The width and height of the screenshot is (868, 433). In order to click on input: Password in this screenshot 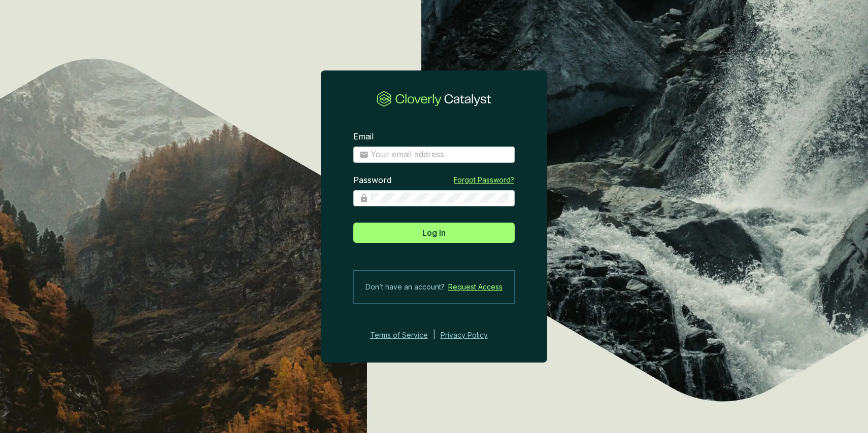, I will do `click(440, 199)`.